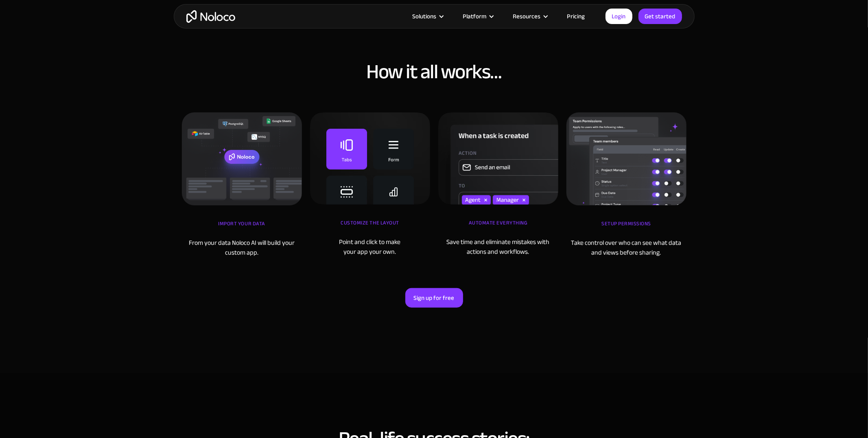 This screenshot has width=868, height=438. I want to click on h2: How it all works…, so click(434, 72).